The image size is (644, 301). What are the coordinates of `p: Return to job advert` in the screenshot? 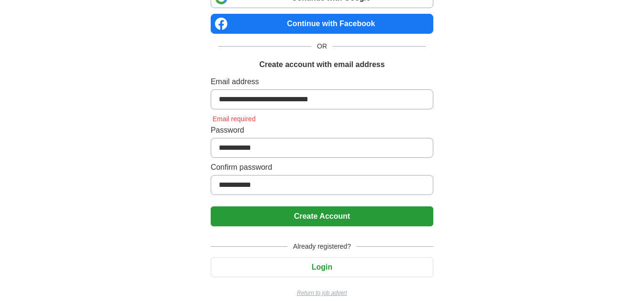 It's located at (322, 293).